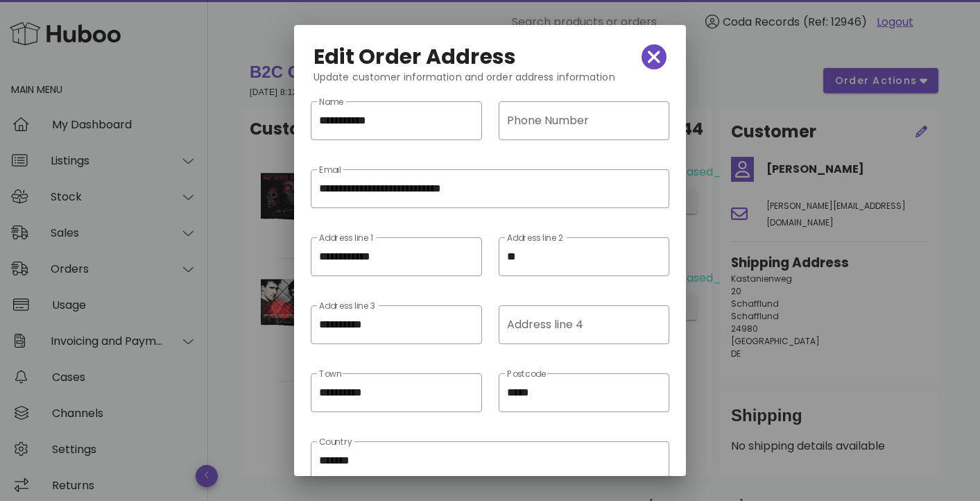  Describe the element at coordinates (330, 374) in the screenshot. I see `label: Town` at that location.